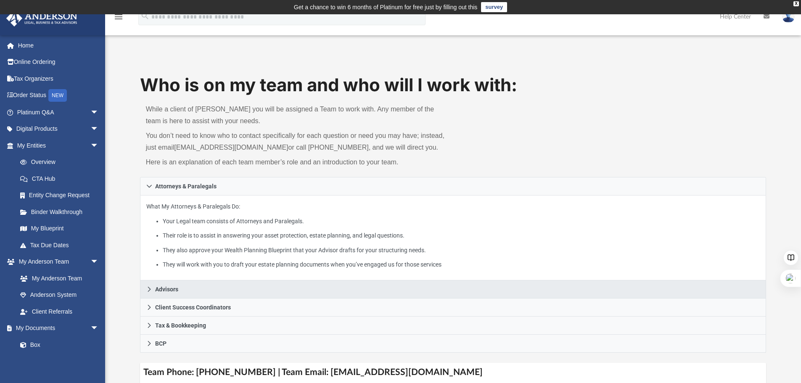  Describe the element at coordinates (59, 229) in the screenshot. I see `a: My Blueprint` at that location.